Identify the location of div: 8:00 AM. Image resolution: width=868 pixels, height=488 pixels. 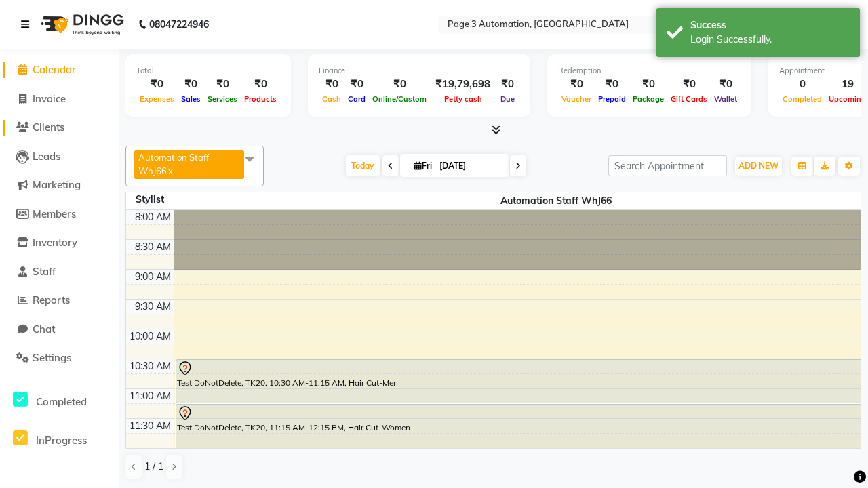
(153, 217).